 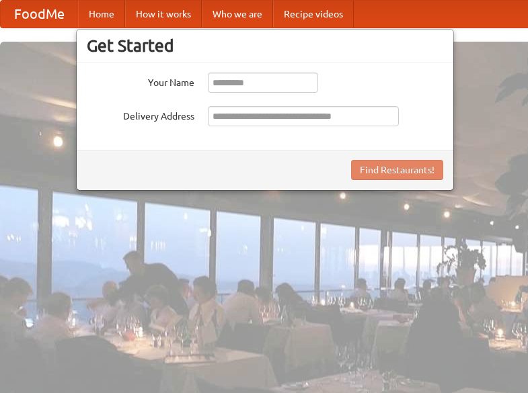 What do you see at coordinates (141, 81) in the screenshot?
I see `label: Your Name` at bounding box center [141, 81].